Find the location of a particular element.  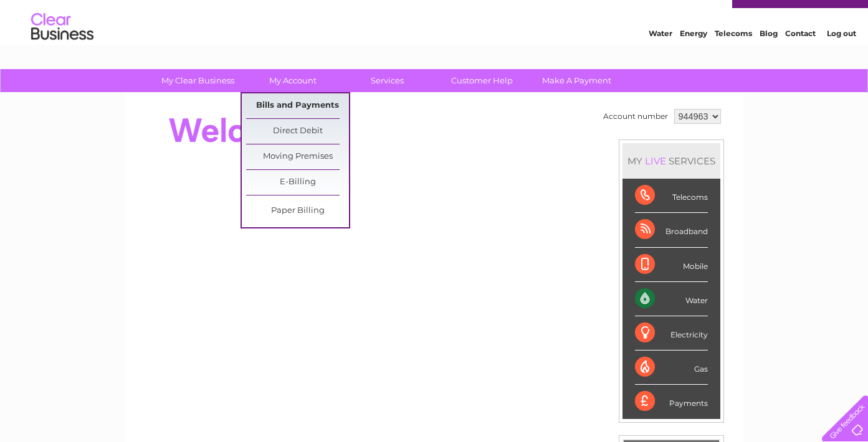

td: Account number is located at coordinates (635, 117).